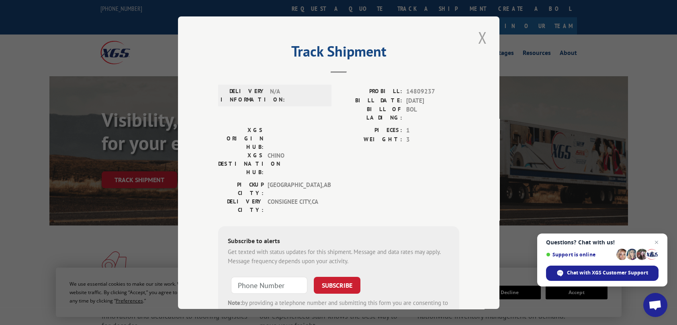 The image size is (677, 325). Describe the element at coordinates (432, 130) in the screenshot. I see `span: 1` at that location.